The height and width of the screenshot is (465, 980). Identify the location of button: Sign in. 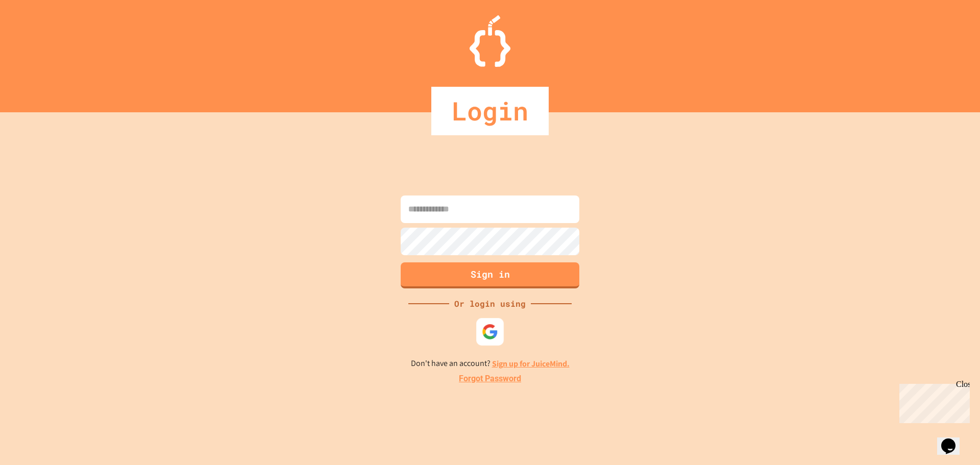
(490, 275).